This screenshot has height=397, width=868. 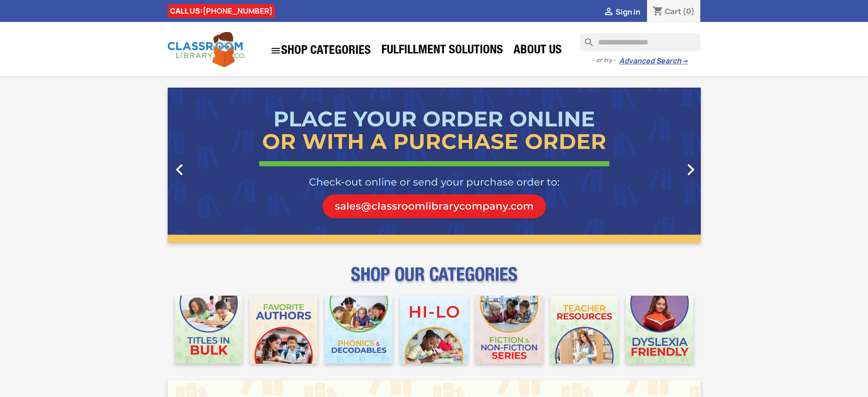 What do you see at coordinates (434, 280) in the screenshot?
I see `p: SHOP OUR CATEGORIES` at bounding box center [434, 280].